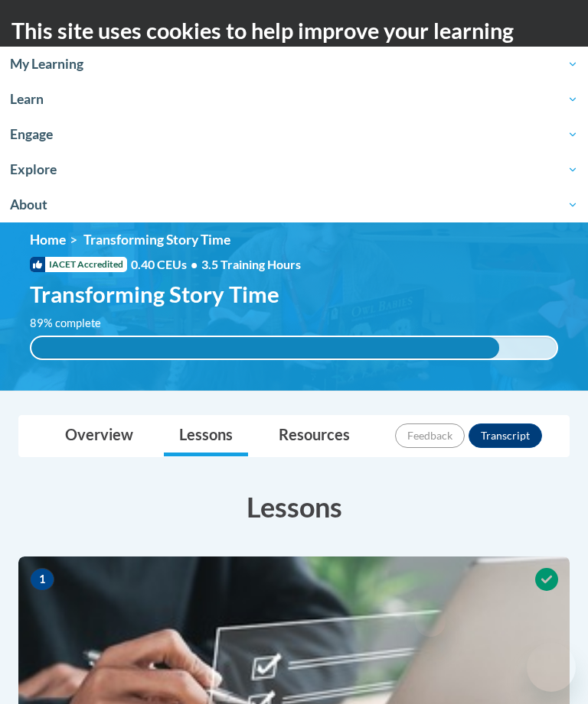 This screenshot has height=704, width=588. I want to click on span: Engage, so click(294, 134).